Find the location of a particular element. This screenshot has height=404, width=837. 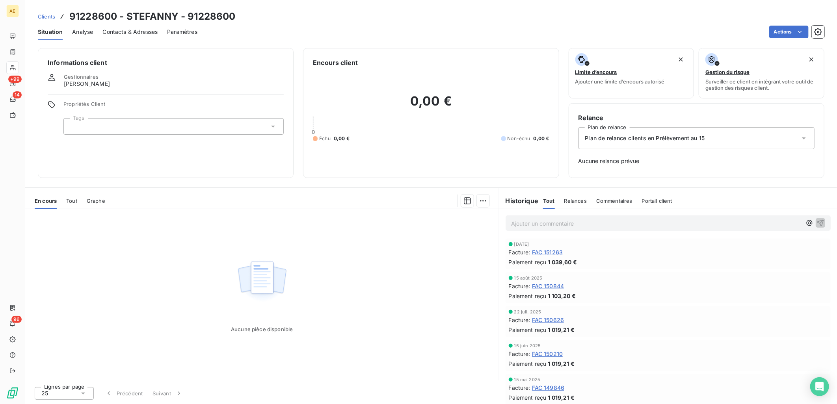

span: Ajouter une limite d’encours autorisé is located at coordinates (620, 82).